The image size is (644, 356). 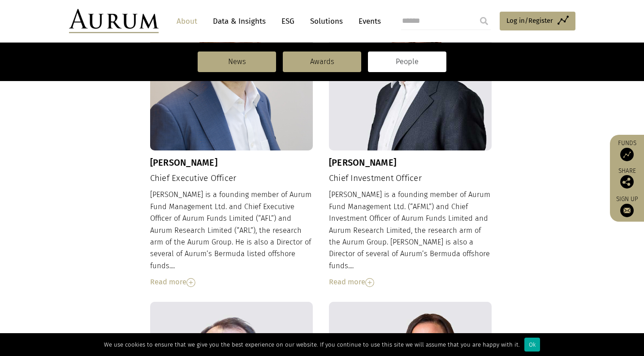 What do you see at coordinates (326, 21) in the screenshot?
I see `a: Solutions` at bounding box center [326, 21].